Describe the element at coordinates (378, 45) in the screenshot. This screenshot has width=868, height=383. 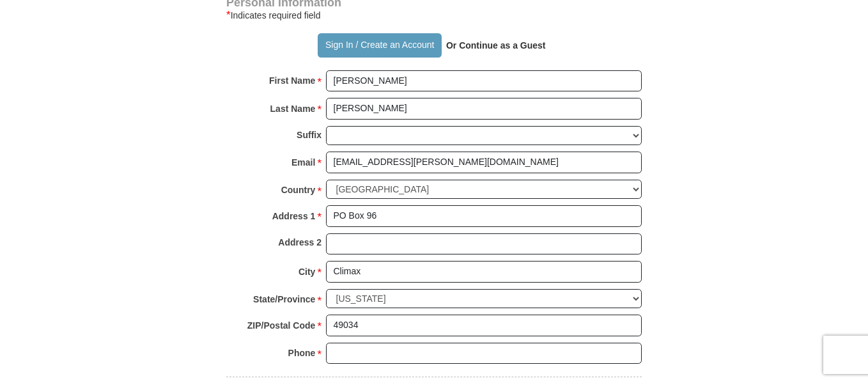
I see `button: Sign In / Create an Account` at that location.